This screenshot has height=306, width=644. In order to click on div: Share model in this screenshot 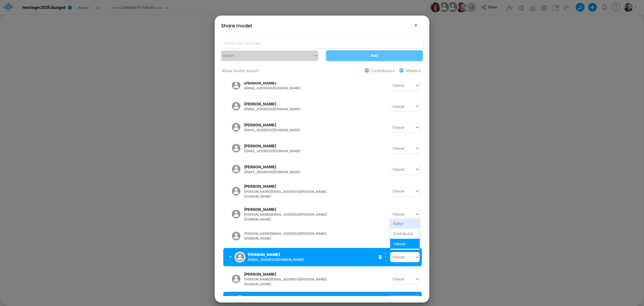, I will do `click(236, 25)`.